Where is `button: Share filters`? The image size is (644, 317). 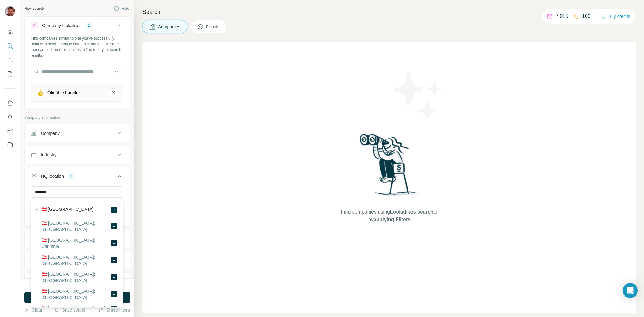
button: Share filters is located at coordinates (114, 310).